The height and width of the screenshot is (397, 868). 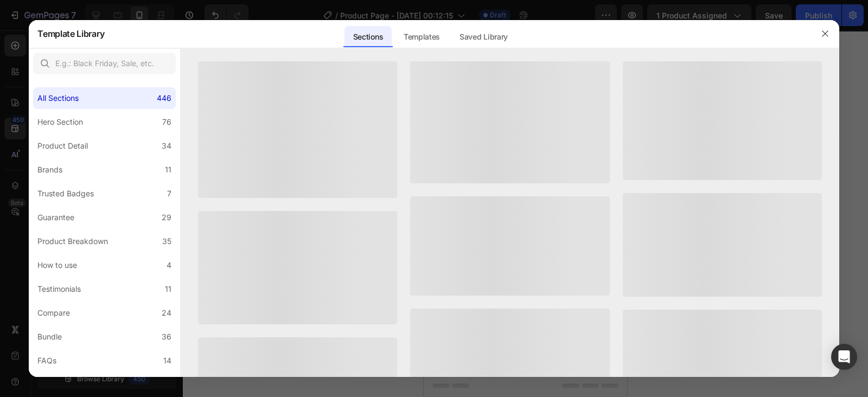 I want to click on div: FAQs, so click(x=46, y=361).